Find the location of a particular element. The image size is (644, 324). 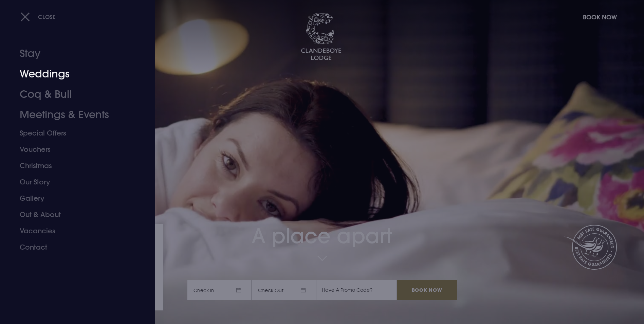

a: Weddings is located at coordinates (74, 74).